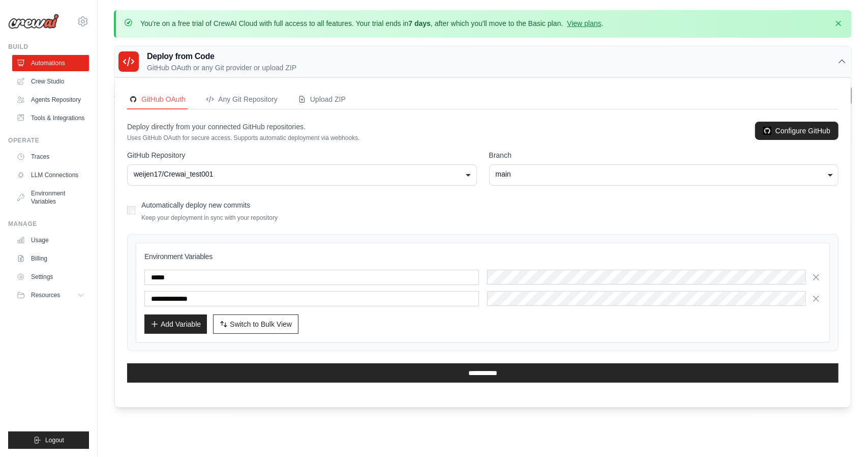 Image resolution: width=868 pixels, height=457 pixels. I want to click on a: Crew Studio, so click(51, 81).